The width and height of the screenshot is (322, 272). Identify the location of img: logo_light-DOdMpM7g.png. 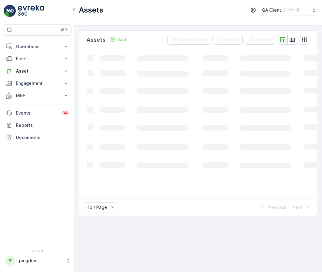
(31, 11).